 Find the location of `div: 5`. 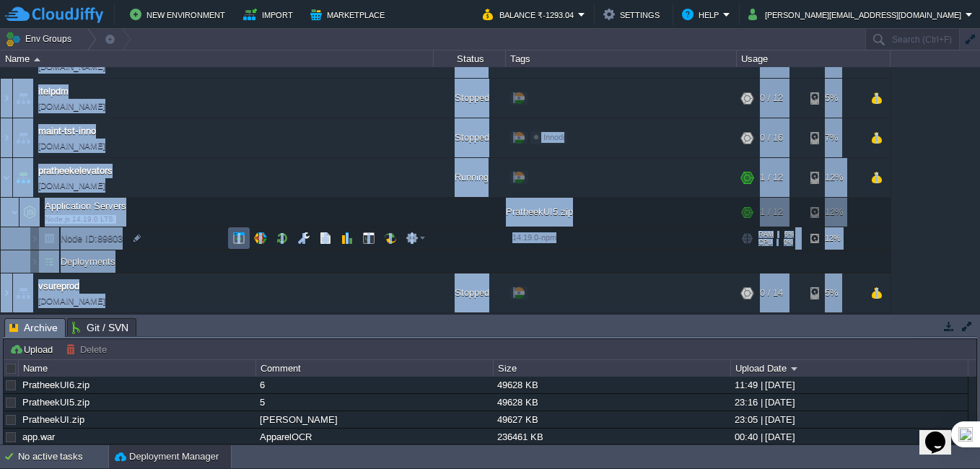

div: 5 is located at coordinates (373, 402).